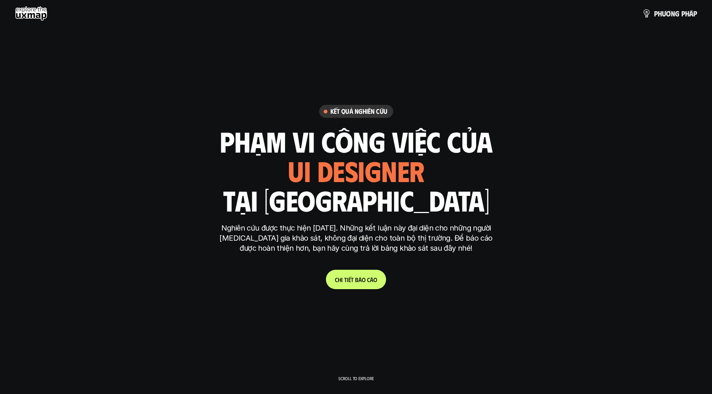 This screenshot has width=712, height=394. What do you see at coordinates (368, 280) in the screenshot?
I see `span: c` at bounding box center [368, 280].